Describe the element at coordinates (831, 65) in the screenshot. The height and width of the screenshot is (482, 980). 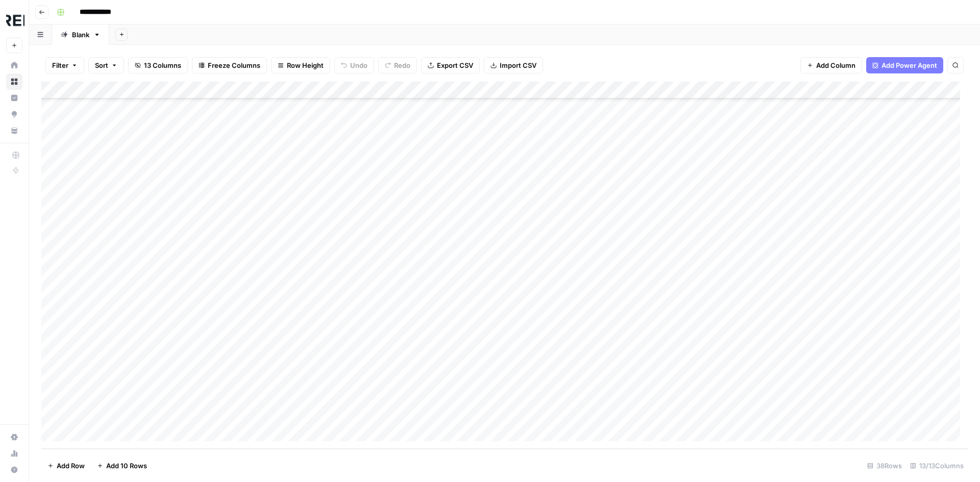
I see `button: Add Column` at that location.